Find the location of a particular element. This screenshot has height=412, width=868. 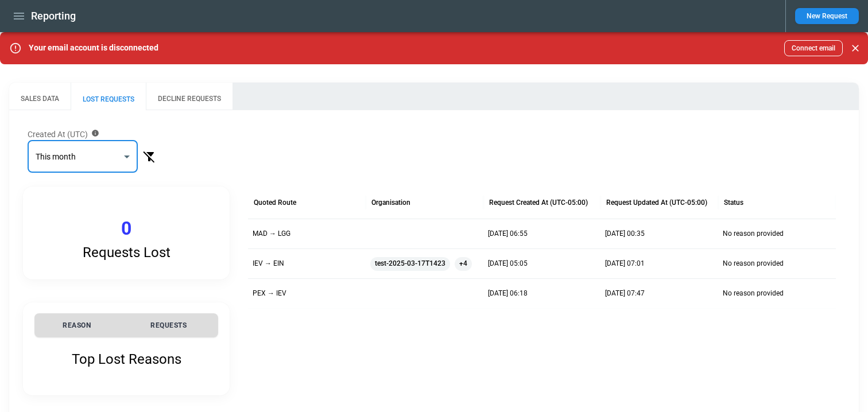

p: 08/01/25 00:35 is located at coordinates (625, 234).